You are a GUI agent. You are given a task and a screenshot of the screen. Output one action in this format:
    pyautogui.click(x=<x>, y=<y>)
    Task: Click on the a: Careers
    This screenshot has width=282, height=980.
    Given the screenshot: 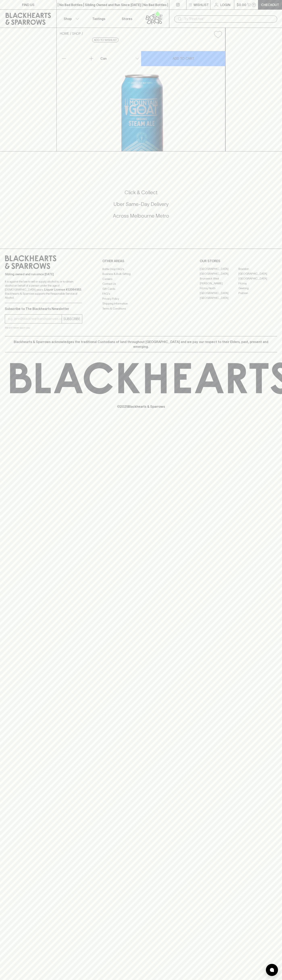 What is the action you would take?
    pyautogui.click(x=141, y=279)
    